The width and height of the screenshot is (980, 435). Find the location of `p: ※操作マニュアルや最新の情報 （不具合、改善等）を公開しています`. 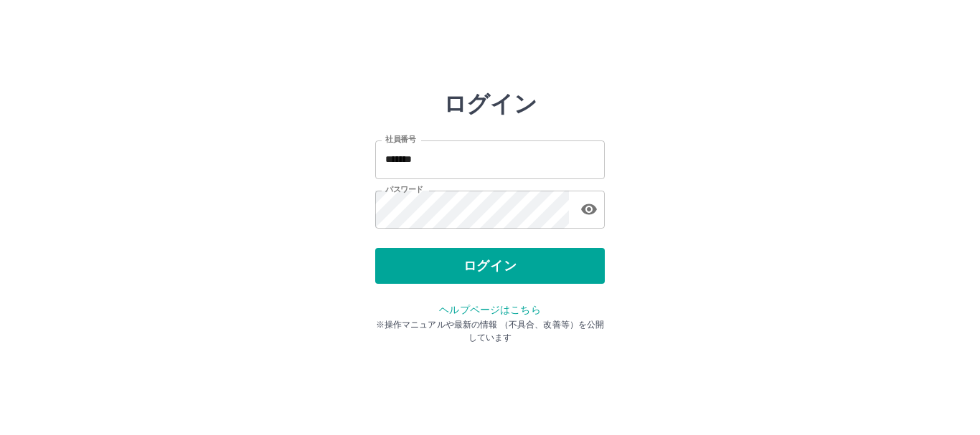

p: ※操作マニュアルや最新の情報 （不具合、改善等）を公開しています is located at coordinates (490, 331).